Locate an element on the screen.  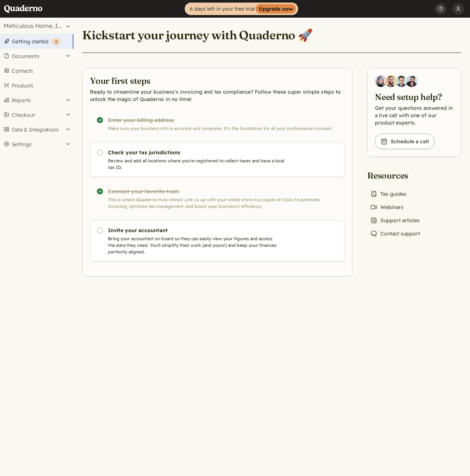
a: Schedule a call is located at coordinates (405, 141).